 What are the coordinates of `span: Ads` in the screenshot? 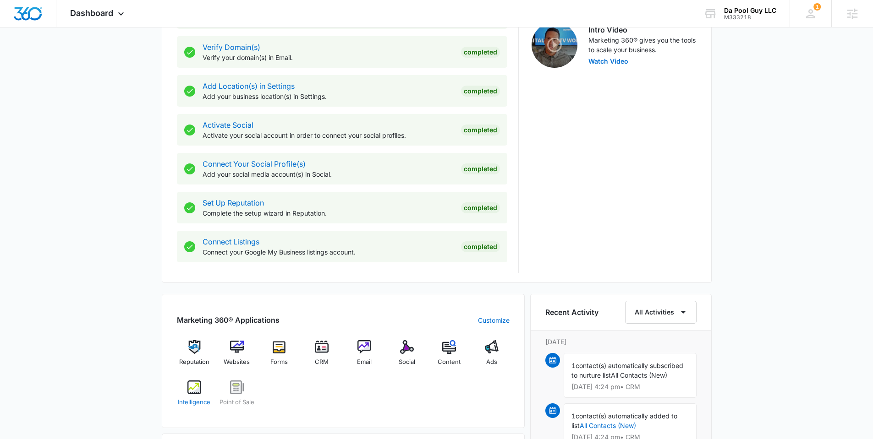 It's located at (492, 362).